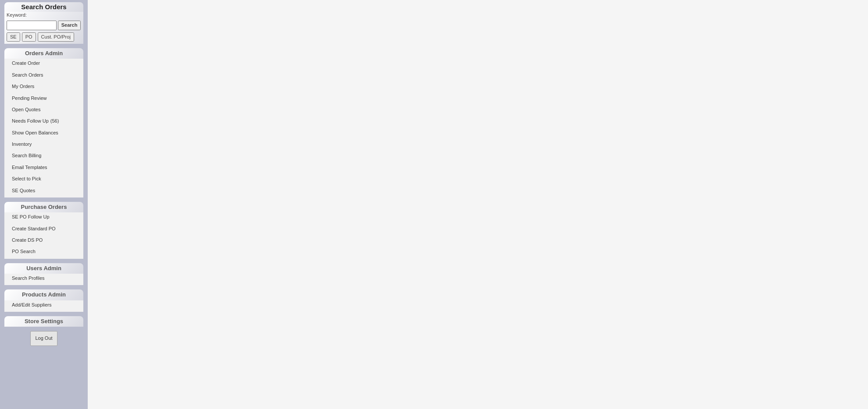  Describe the element at coordinates (44, 7) in the screenshot. I see `h1: Search Orders` at that location.